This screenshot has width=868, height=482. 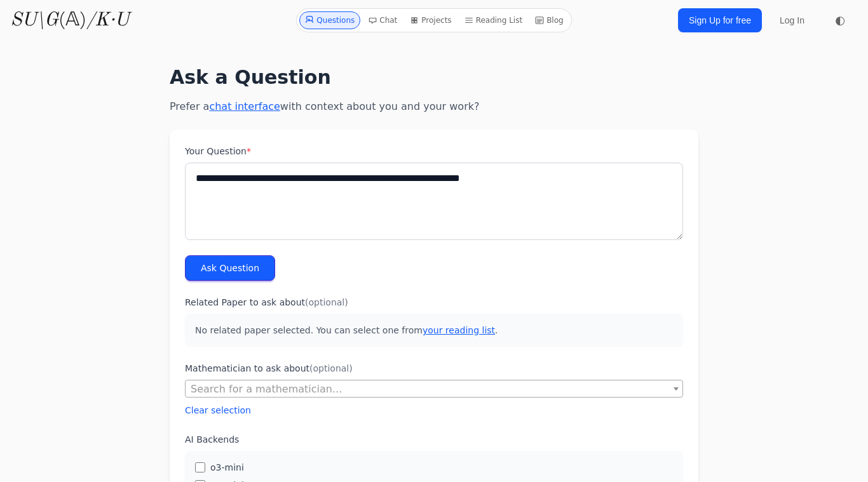 I want to click on a: chat interface, so click(x=244, y=106).